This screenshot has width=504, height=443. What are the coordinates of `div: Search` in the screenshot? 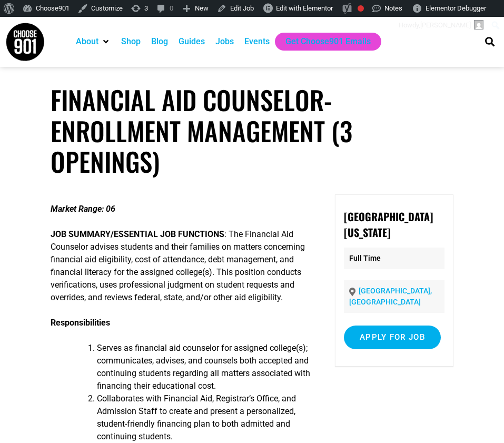 It's located at (489, 41).